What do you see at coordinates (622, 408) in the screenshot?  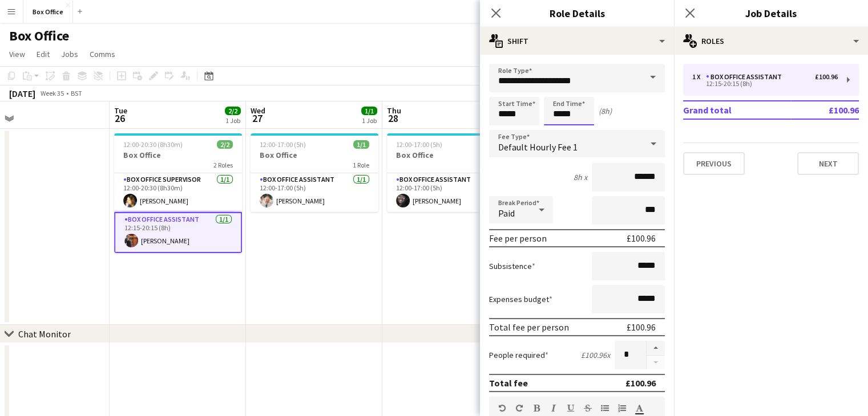 I see `button: Ordered List` at bounding box center [622, 408].